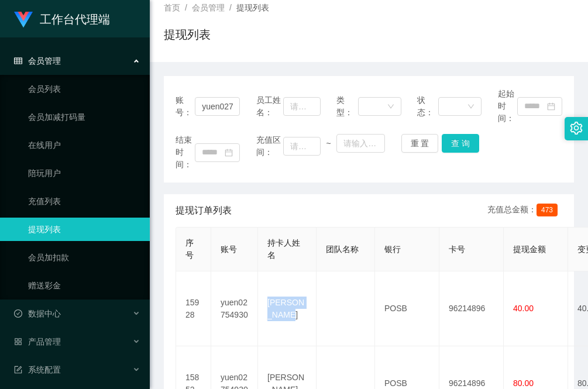  I want to click on i: 图标: setting, so click(576, 128).